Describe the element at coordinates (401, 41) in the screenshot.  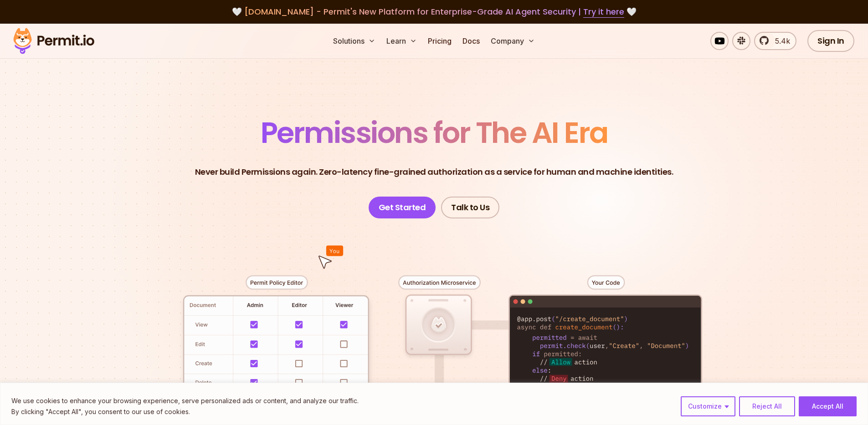
I see `button: Learn` at that location.